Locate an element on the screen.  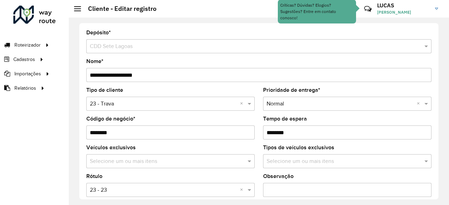
label: Prioridade de entrega is located at coordinates (291, 90).